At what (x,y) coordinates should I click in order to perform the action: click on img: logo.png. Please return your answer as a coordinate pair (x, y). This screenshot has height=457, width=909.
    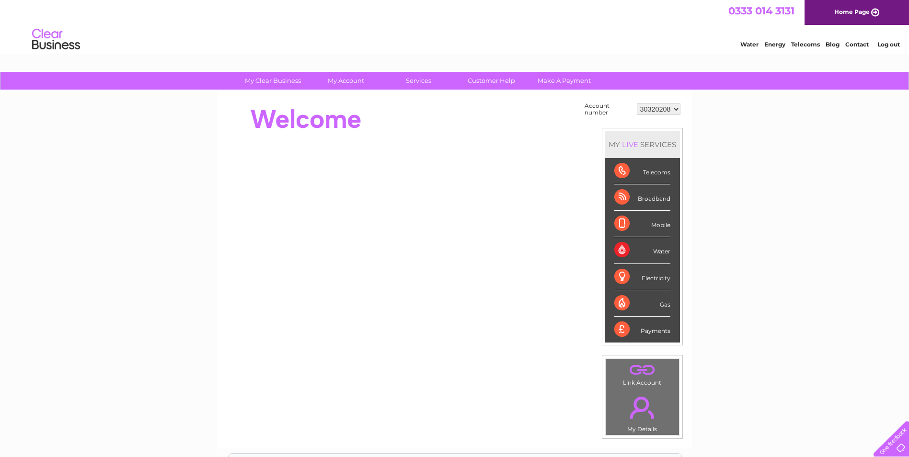
    Looking at the image, I should click on (56, 39).